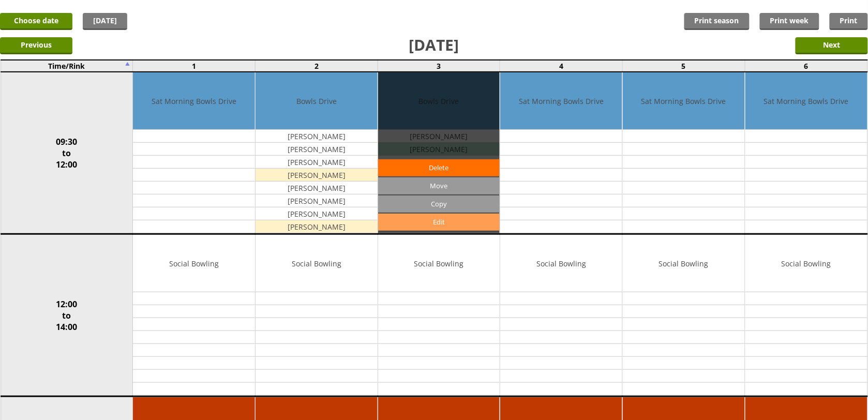  What do you see at coordinates (67, 316) in the screenshot?
I see `td: 12:00 to 14:00` at bounding box center [67, 316].